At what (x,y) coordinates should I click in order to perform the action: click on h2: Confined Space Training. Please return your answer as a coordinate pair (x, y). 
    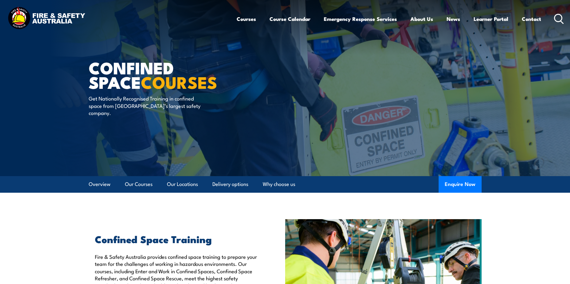
    Looking at the image, I should click on (176, 239).